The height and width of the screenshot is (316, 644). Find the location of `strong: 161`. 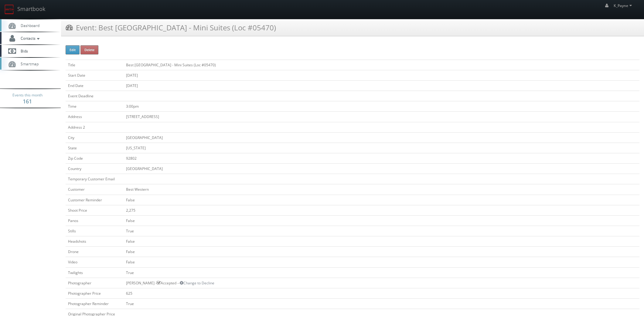

strong: 161 is located at coordinates (27, 101).